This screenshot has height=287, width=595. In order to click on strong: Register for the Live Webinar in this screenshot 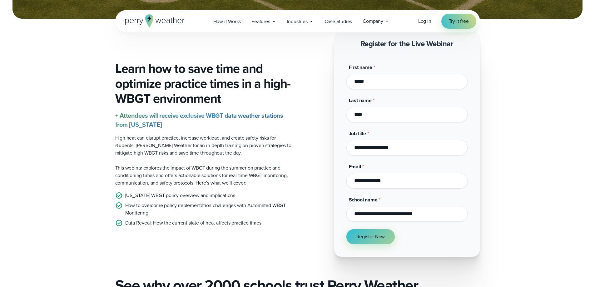, I will do `click(407, 44)`.